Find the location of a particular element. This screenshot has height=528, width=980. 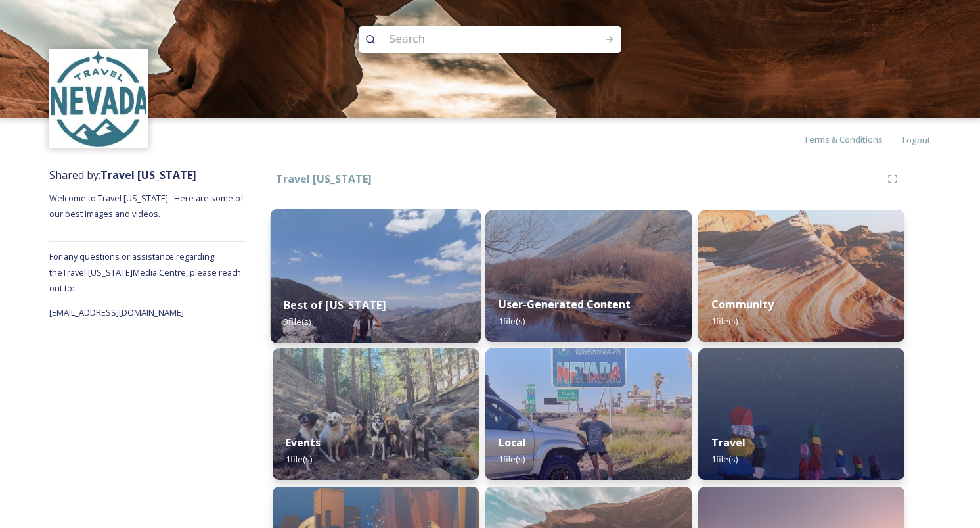

strong: Community is located at coordinates (742, 304).